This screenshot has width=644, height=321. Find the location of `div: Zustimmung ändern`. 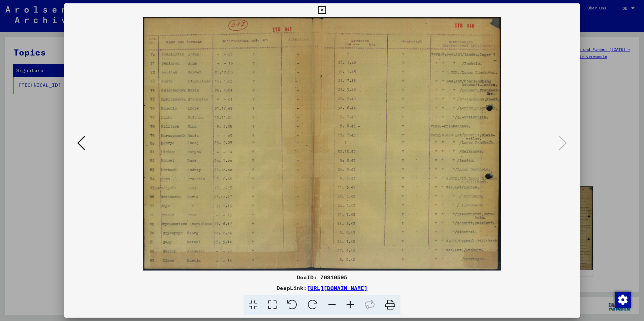

div: Zustimmung ändern is located at coordinates (622, 299).